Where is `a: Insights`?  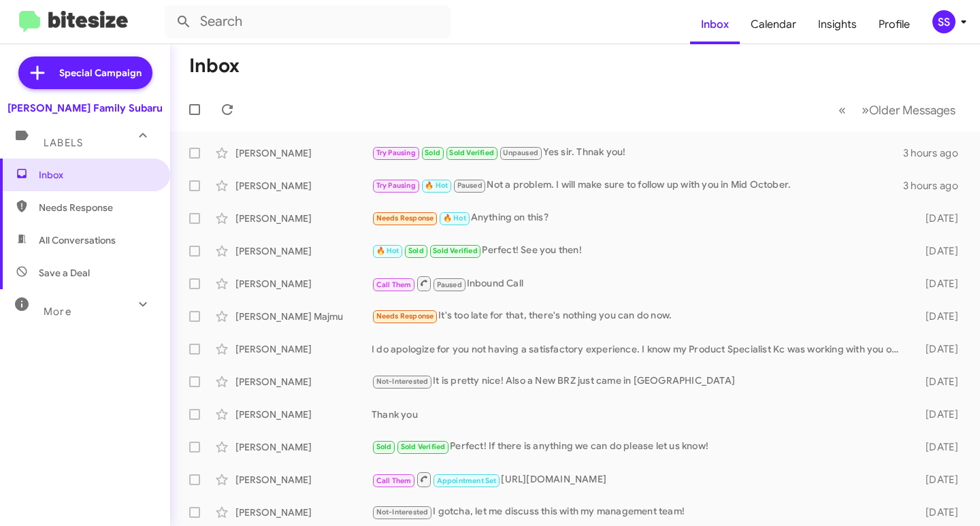 a: Insights is located at coordinates (837, 24).